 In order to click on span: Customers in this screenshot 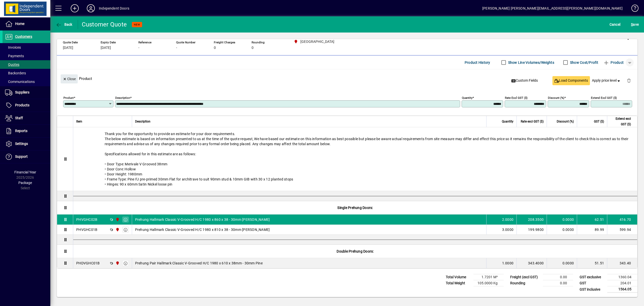, I will do `click(24, 37)`.